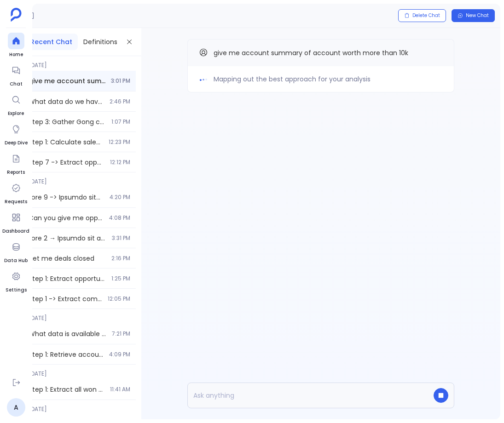  I want to click on span: What data do we have available for analyzing marketing and sales touches? Show me tables and defi..., so click(66, 102).